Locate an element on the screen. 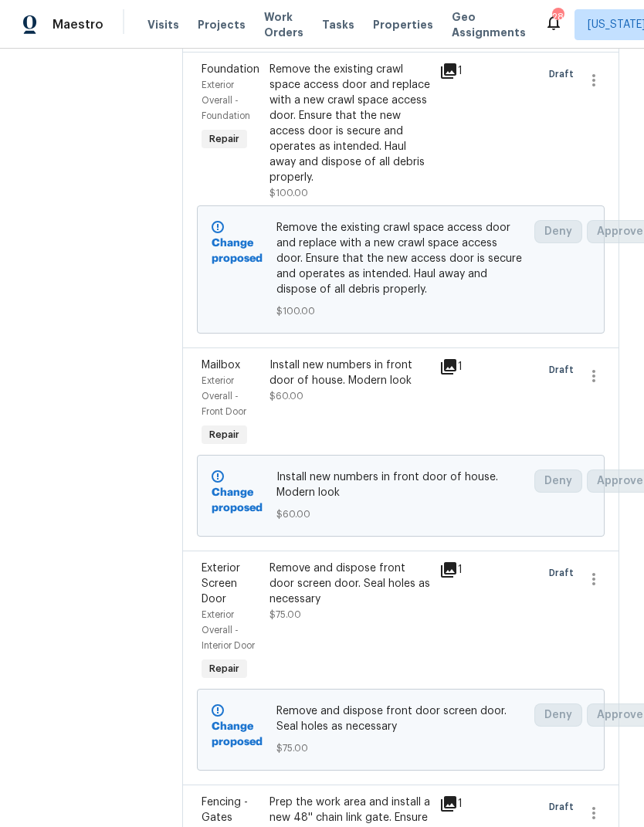 Image resolution: width=644 pixels, height=827 pixels. span: Projects is located at coordinates (221, 25).